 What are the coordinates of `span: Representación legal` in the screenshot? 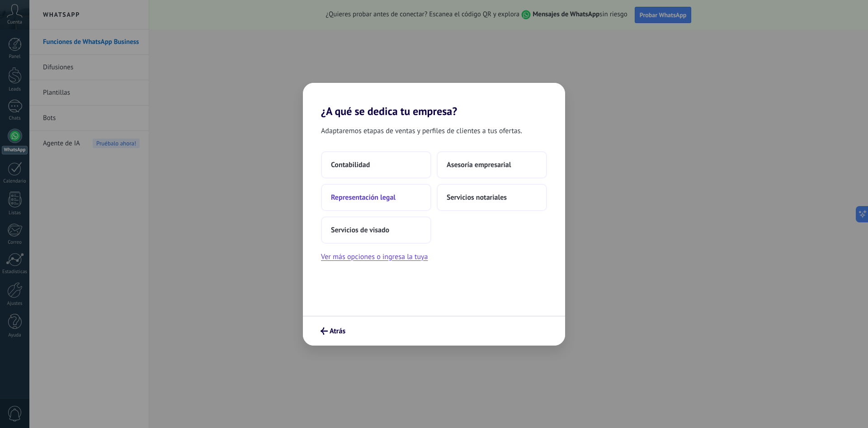 It's located at (363, 197).